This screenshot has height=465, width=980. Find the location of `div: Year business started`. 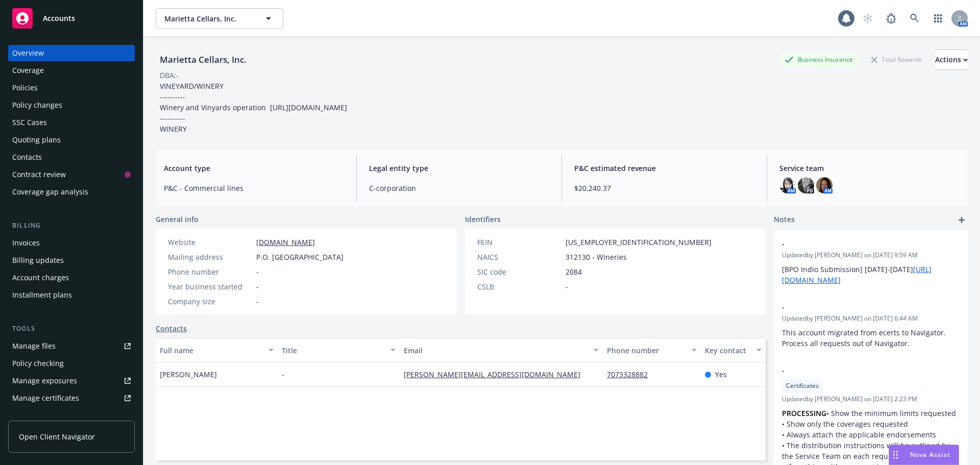

div: Year business started is located at coordinates (210, 287).